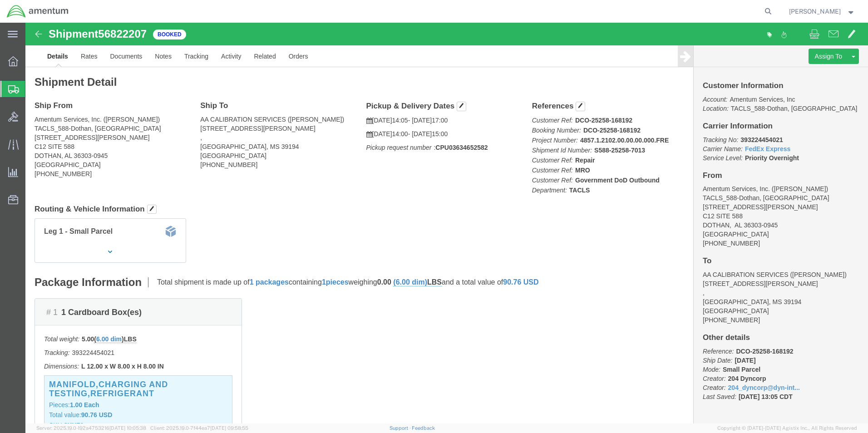  Describe the element at coordinates (815, 12) in the screenshot. I see `span: Marcus McGuire` at that location.